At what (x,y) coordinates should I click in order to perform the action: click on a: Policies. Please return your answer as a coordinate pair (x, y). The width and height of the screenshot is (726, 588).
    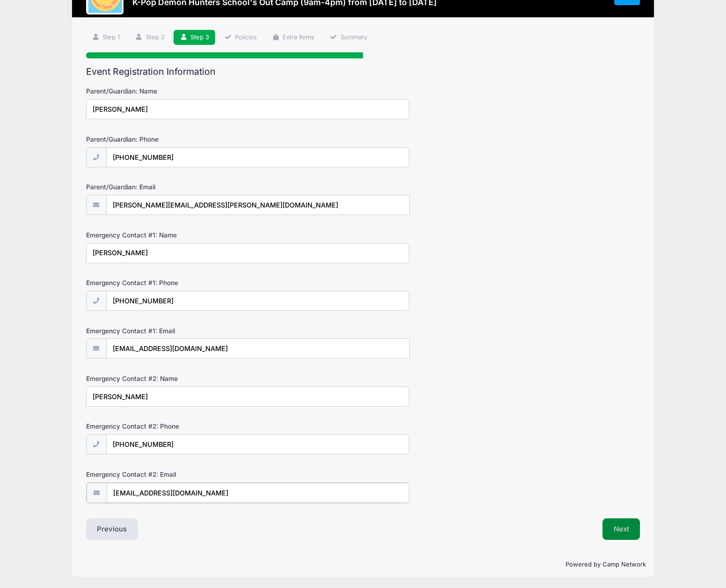
    Looking at the image, I should click on (241, 38).